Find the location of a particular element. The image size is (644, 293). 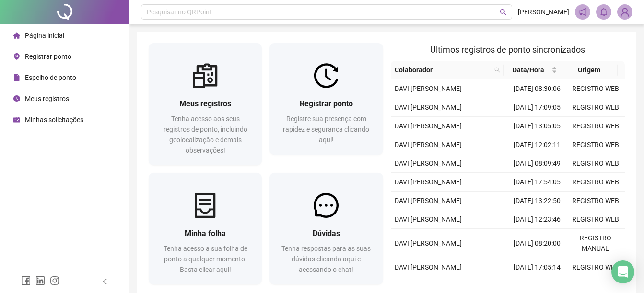

span: clock-circle is located at coordinates (17, 98).